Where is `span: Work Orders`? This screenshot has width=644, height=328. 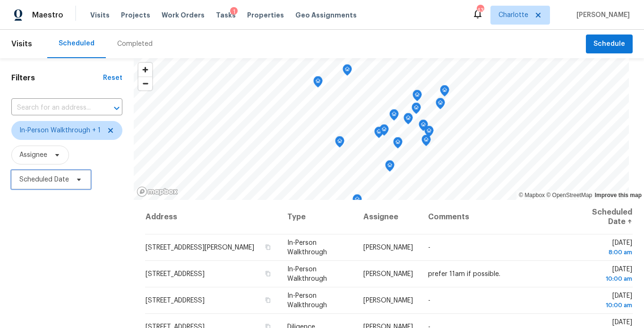 span: Work Orders is located at coordinates (183, 15).